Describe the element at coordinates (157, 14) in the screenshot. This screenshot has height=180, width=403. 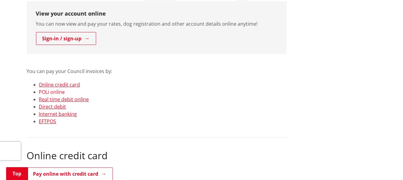
I see `h3: View your account online` at that location.